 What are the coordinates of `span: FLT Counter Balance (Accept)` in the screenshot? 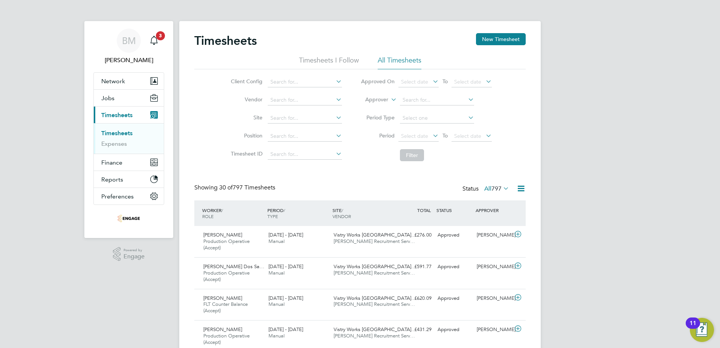 It's located at (225, 307).